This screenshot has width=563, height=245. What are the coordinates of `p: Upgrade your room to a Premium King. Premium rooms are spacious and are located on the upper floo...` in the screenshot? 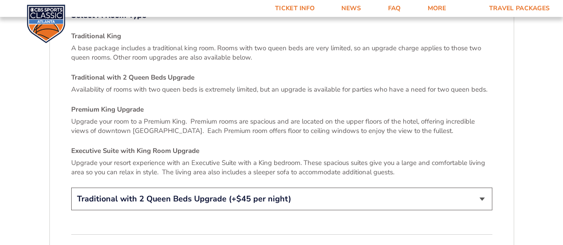 It's located at (282, 126).